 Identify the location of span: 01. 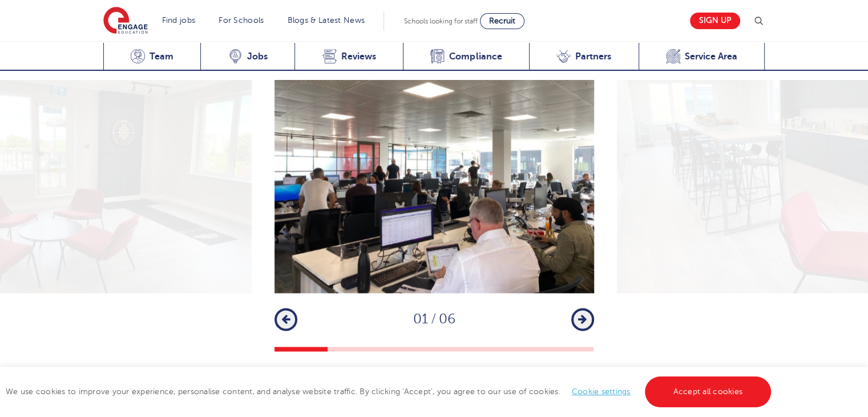
(420, 318).